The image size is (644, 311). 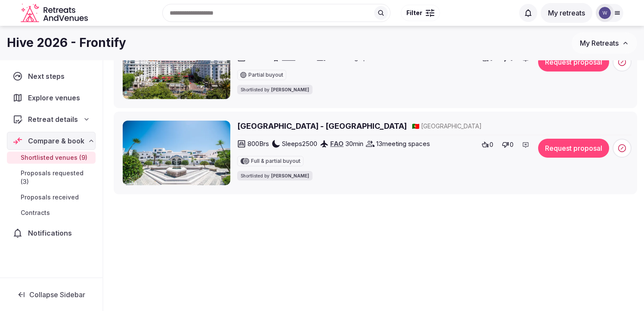 I want to click on span: Notifications, so click(x=51, y=233).